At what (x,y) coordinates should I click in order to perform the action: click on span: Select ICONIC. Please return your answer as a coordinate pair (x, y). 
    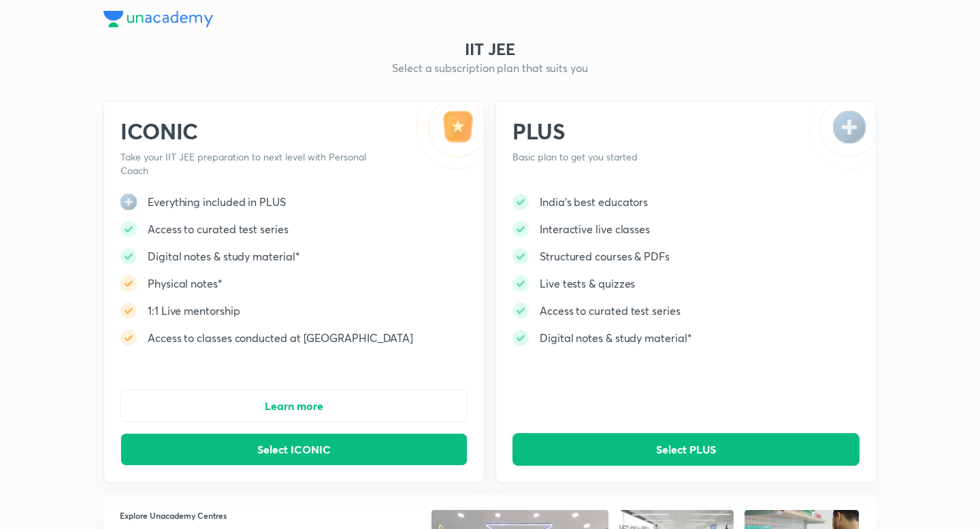
    Looking at the image, I should click on (294, 450).